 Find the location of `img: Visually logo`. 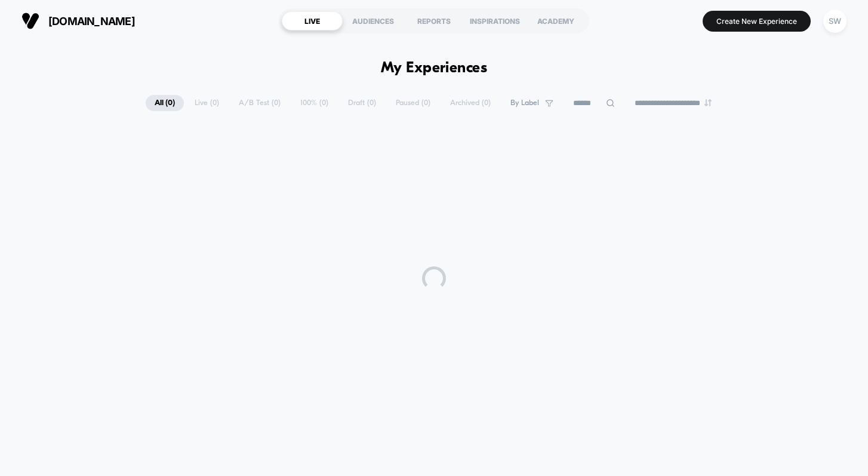

img: Visually logo is located at coordinates (30, 21).